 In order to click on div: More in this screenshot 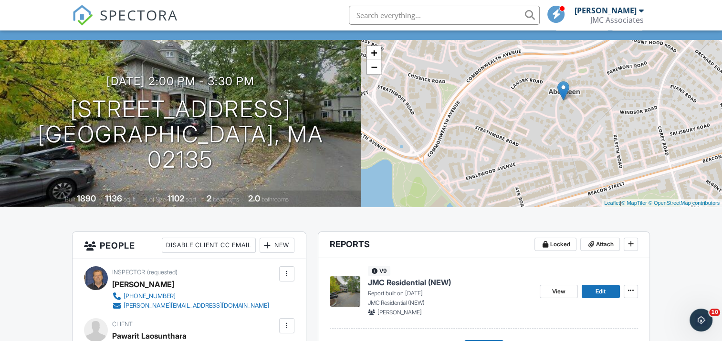, I will do `click(627, 24)`.